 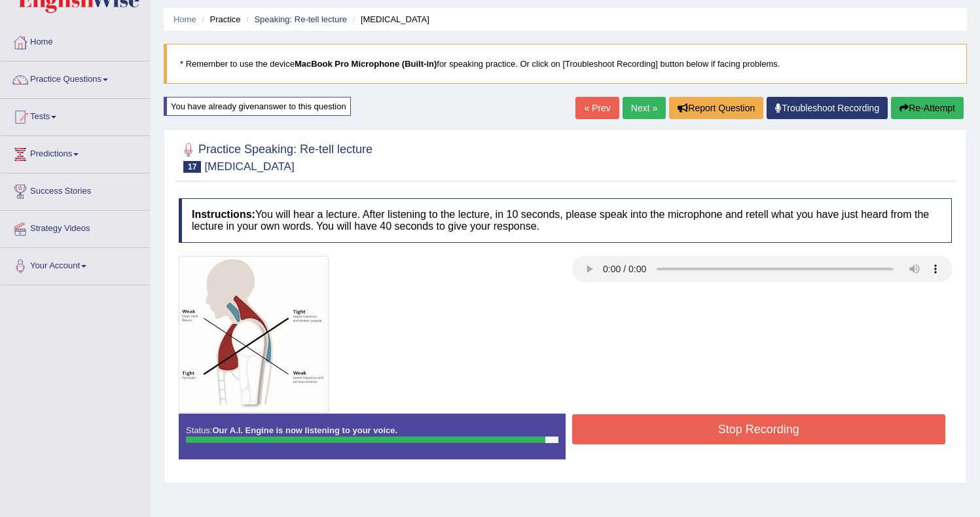 I want to click on a: Tests, so click(x=75, y=115).